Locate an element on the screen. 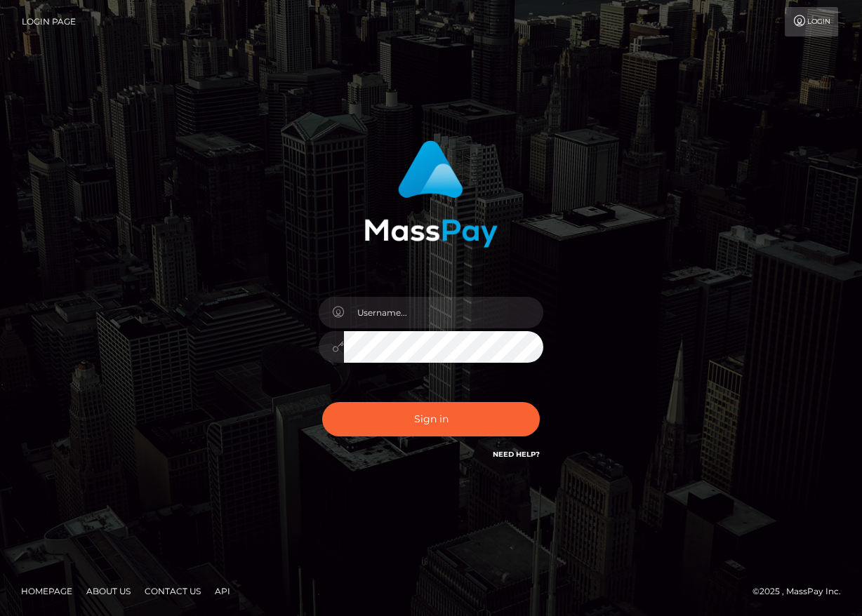  input: Username... is located at coordinates (443, 312).